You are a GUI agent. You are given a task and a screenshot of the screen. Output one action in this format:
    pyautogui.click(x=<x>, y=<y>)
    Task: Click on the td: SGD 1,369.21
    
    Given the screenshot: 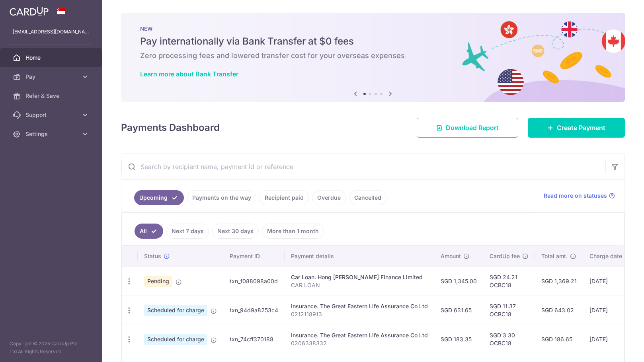 What is the action you would take?
    pyautogui.click(x=559, y=281)
    